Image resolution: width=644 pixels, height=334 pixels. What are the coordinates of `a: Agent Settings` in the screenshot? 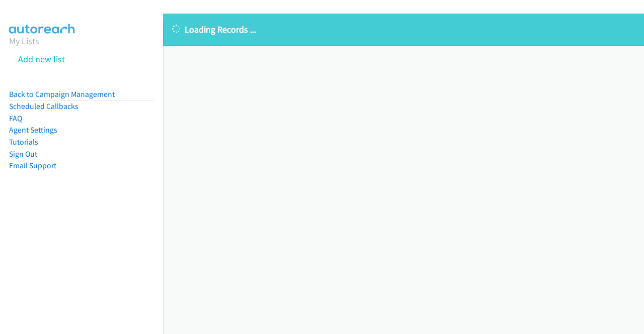 It's located at (33, 129).